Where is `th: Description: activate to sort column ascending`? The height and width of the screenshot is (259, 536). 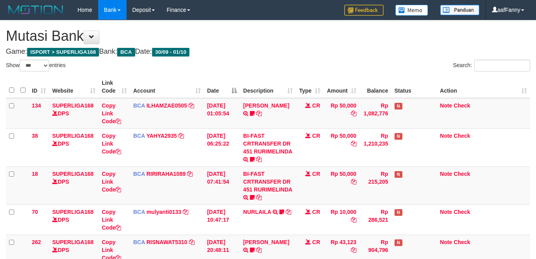
th: Description: activate to sort column ascending is located at coordinates (268, 87).